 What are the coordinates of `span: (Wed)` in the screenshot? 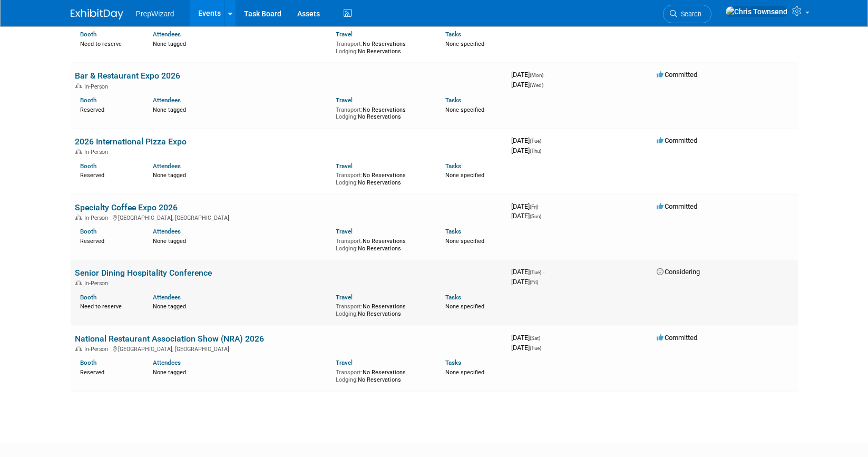 It's located at (536, 85).